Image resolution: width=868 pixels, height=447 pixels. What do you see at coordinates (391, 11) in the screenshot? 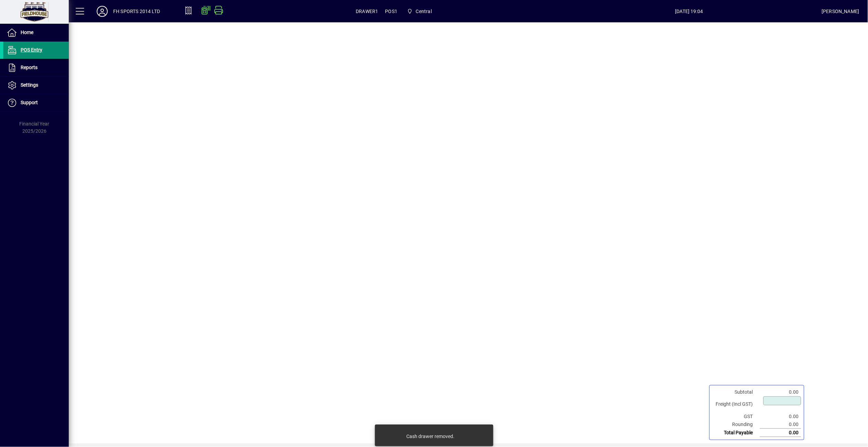
I see `span: POS1` at bounding box center [391, 11].